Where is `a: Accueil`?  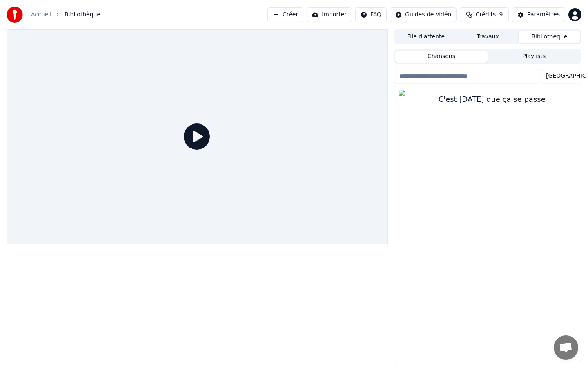 a: Accueil is located at coordinates (41, 15).